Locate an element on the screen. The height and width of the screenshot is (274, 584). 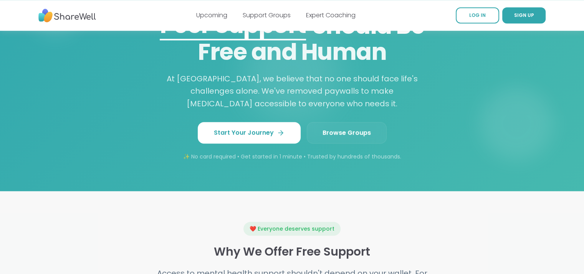
span: Start Your Journey is located at coordinates (249, 133).